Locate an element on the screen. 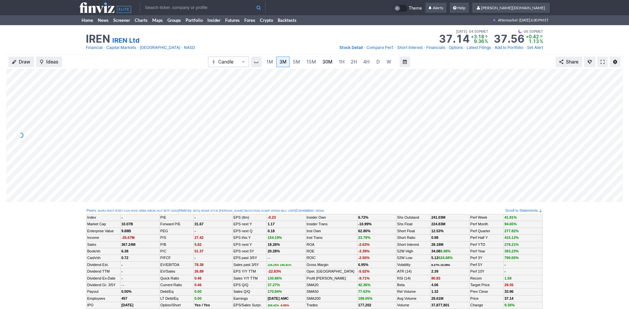 This screenshot has height=309, width=629. b: 6.72% is located at coordinates (363, 217).